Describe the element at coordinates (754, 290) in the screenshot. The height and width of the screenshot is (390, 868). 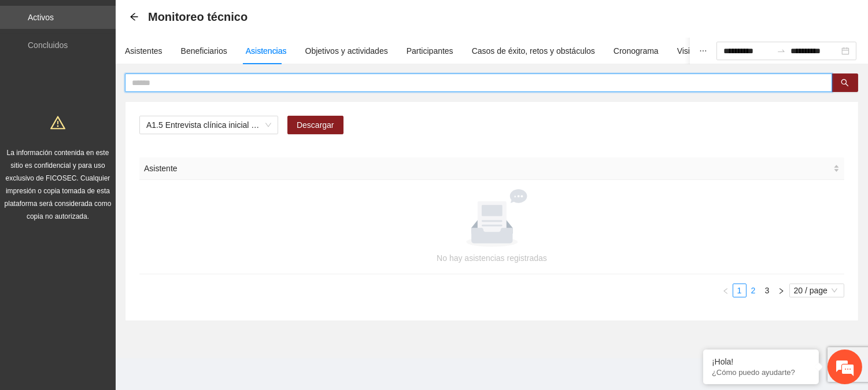
I see `li: 2` at that location.